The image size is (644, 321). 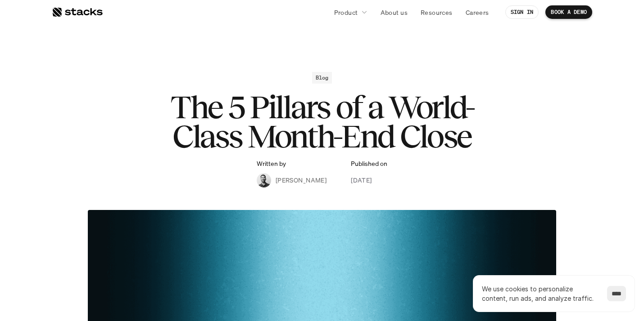 I want to click on p: BOOK A DEMO, so click(x=569, y=12).